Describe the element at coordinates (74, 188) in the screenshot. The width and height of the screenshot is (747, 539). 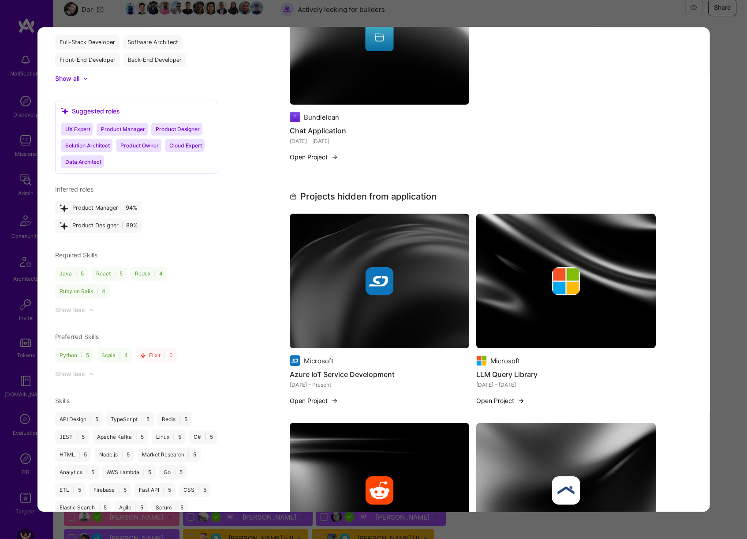
I see `span: Inferred roles` at that location.